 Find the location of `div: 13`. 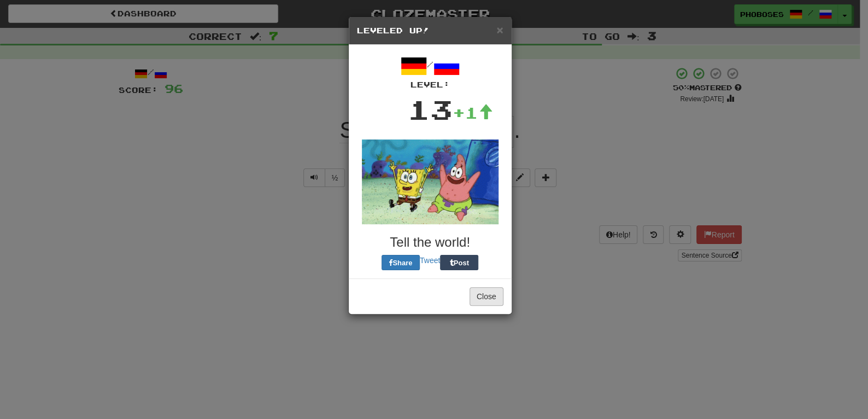

div: 13 is located at coordinates (430, 109).